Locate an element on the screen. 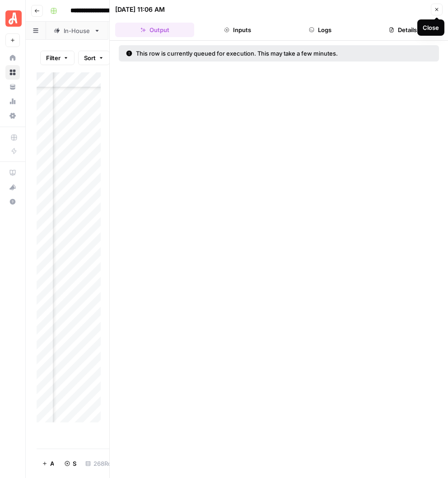  div: This row is currently queued for execution. This may take a few minutes. is located at coordinates (255, 54).